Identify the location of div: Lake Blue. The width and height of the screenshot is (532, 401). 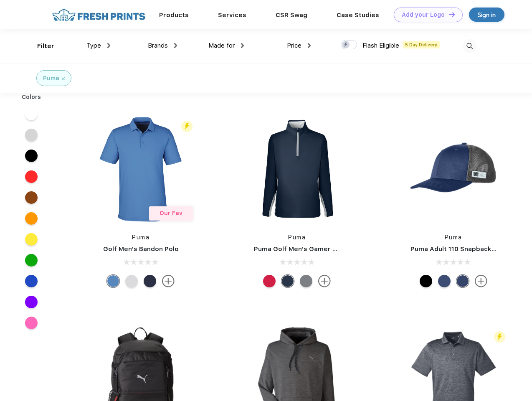
(113, 281).